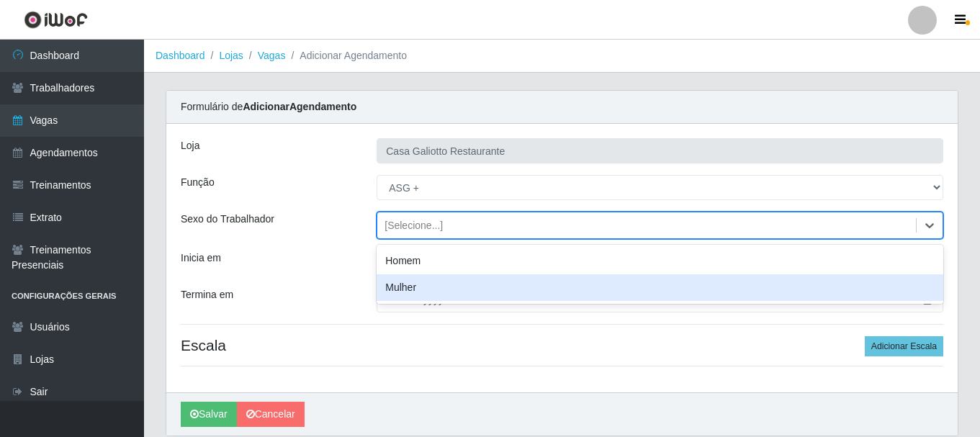 Image resolution: width=980 pixels, height=437 pixels. Describe the element at coordinates (561, 56) in the screenshot. I see `nav: breadcrumb` at that location.